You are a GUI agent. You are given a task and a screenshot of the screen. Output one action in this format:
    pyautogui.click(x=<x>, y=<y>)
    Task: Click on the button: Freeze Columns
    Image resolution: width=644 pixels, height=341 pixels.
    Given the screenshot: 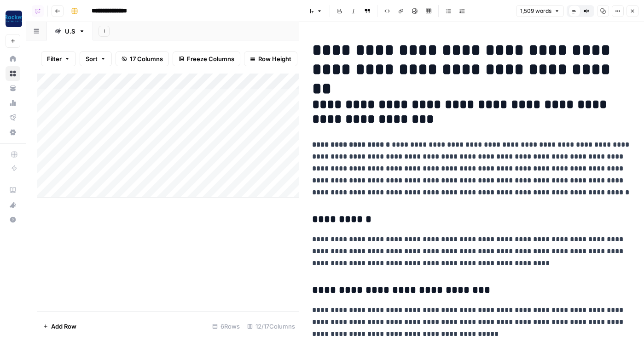 What is the action you would take?
    pyautogui.click(x=206, y=59)
    